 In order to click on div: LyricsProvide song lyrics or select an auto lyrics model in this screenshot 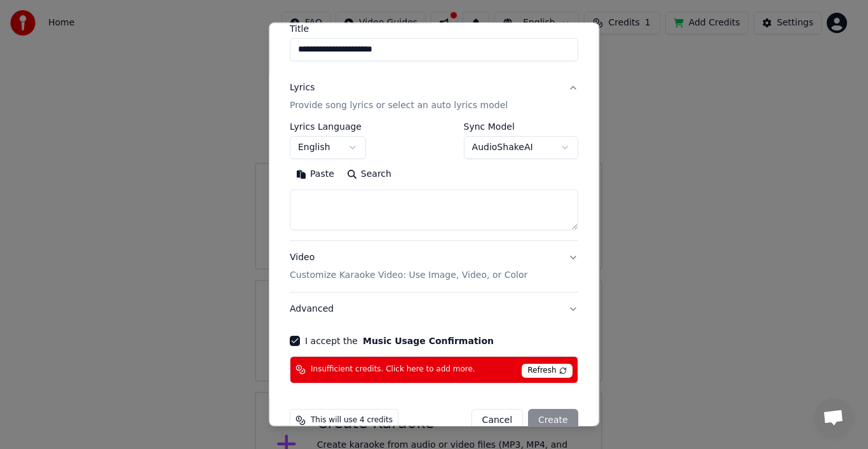, I will do `click(434, 181)`.